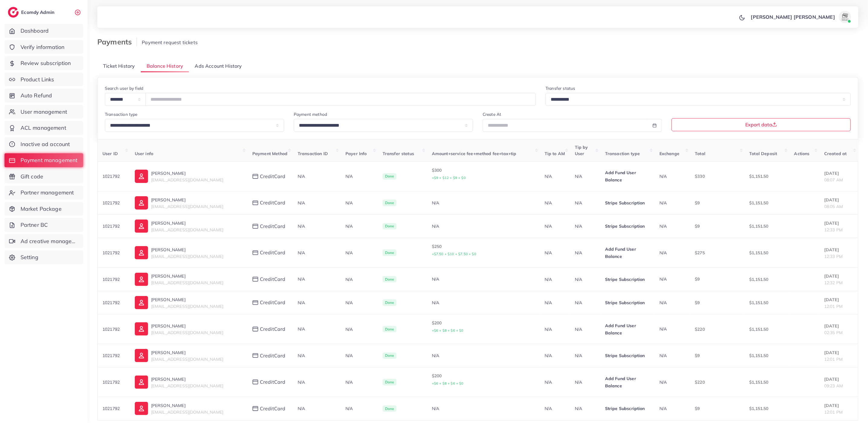  Describe the element at coordinates (845, 17) in the screenshot. I see `img: avatar` at that location.